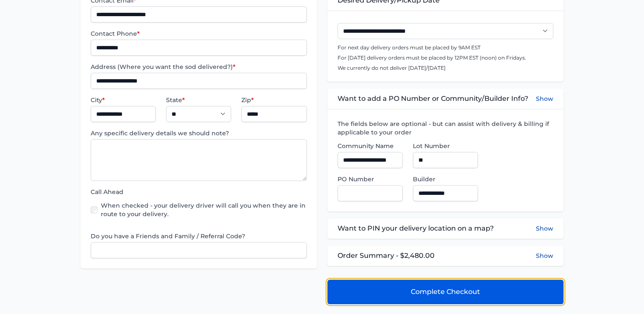  I want to click on span: Want to PIN your delivery location on a map?, so click(415, 229).